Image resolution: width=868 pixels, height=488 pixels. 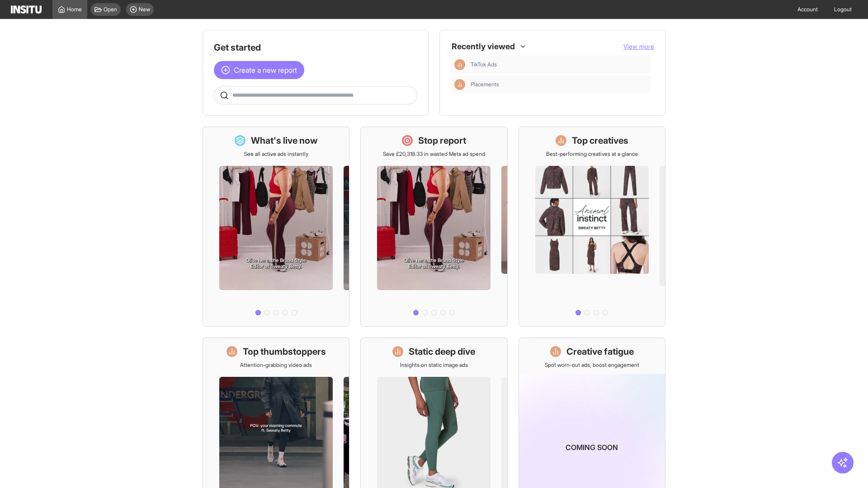 What do you see at coordinates (110, 10) in the screenshot?
I see `span: Open` at bounding box center [110, 10].